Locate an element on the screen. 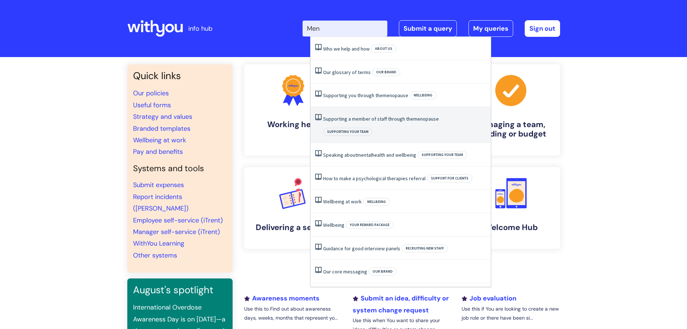  a: Our core messaging is located at coordinates (345, 271).